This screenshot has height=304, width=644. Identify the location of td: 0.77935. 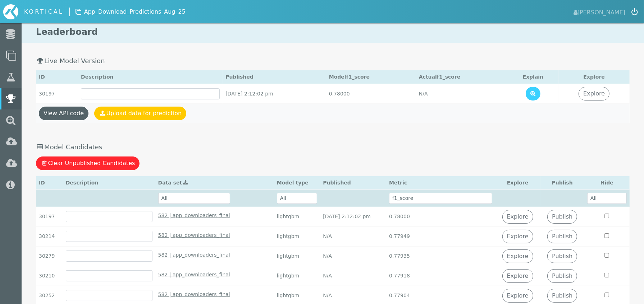
(441, 256).